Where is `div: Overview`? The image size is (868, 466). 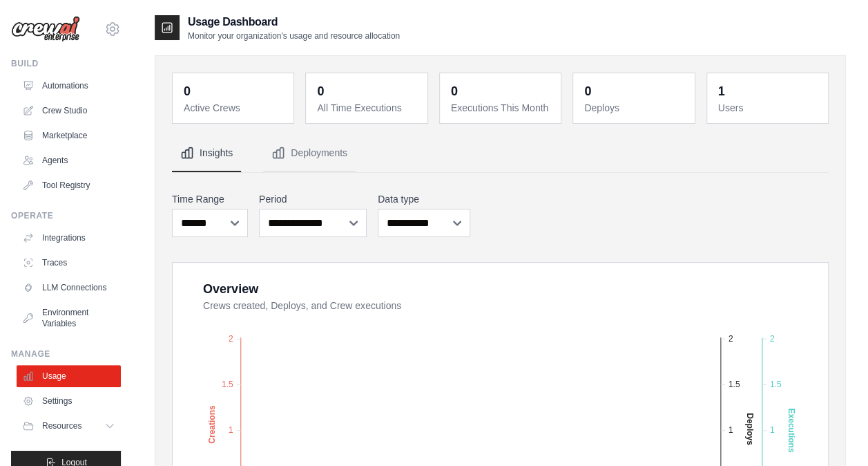 div: Overview is located at coordinates (231, 289).